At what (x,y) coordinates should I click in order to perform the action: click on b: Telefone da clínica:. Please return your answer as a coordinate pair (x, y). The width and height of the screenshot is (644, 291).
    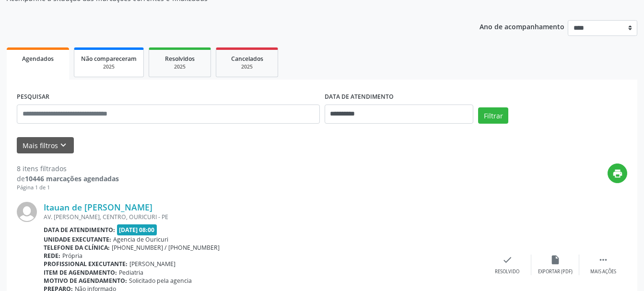
    Looking at the image, I should click on (77, 247).